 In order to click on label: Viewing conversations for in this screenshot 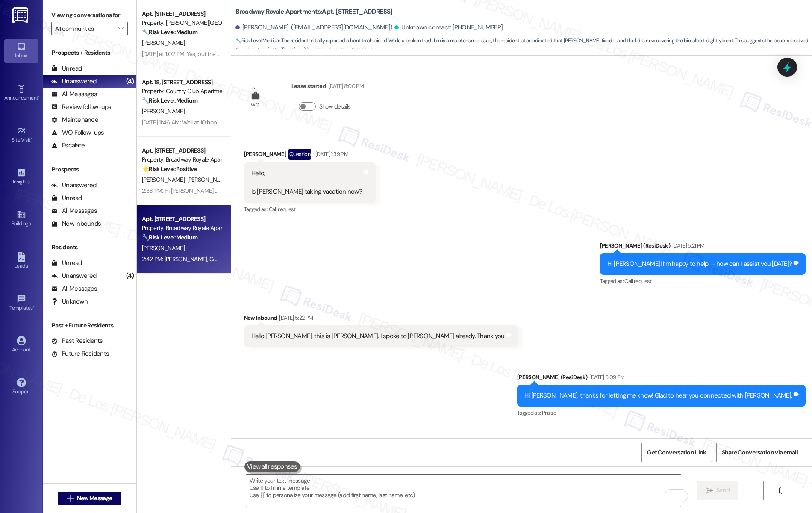, I will do `click(89, 15)`.